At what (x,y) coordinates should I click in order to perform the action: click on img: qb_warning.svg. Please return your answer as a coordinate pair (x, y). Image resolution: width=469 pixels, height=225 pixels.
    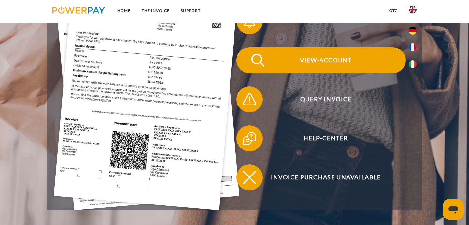
    Looking at the image, I should click on (250, 99).